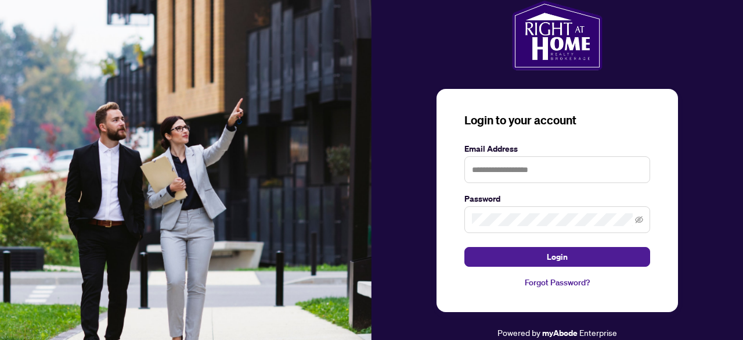 The height and width of the screenshot is (340, 743). What do you see at coordinates (558, 282) in the screenshot?
I see `a: Forgot Password?` at bounding box center [558, 282].